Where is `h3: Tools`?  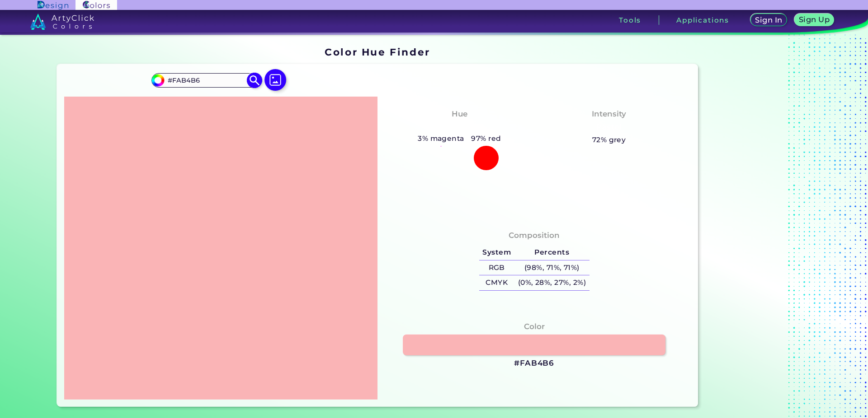 h3: Tools is located at coordinates (629, 20).